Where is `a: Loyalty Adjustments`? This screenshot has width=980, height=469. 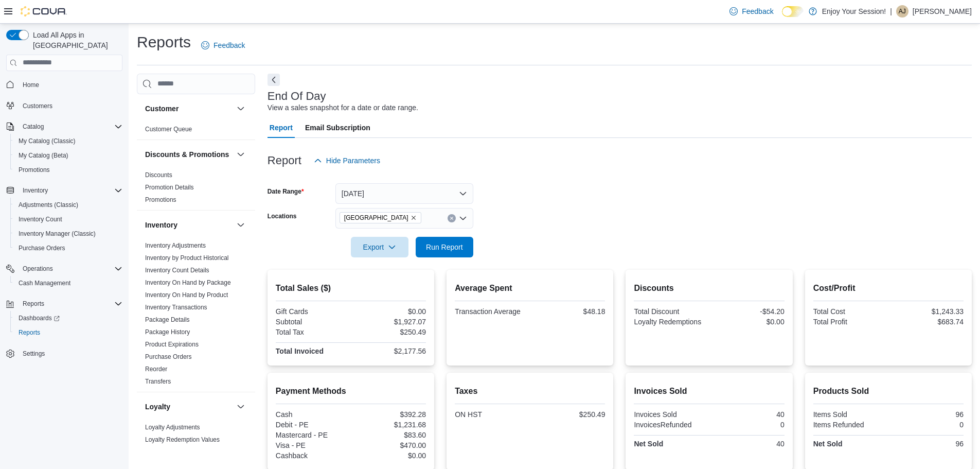
a: Loyalty Adjustments is located at coordinates (172, 427).